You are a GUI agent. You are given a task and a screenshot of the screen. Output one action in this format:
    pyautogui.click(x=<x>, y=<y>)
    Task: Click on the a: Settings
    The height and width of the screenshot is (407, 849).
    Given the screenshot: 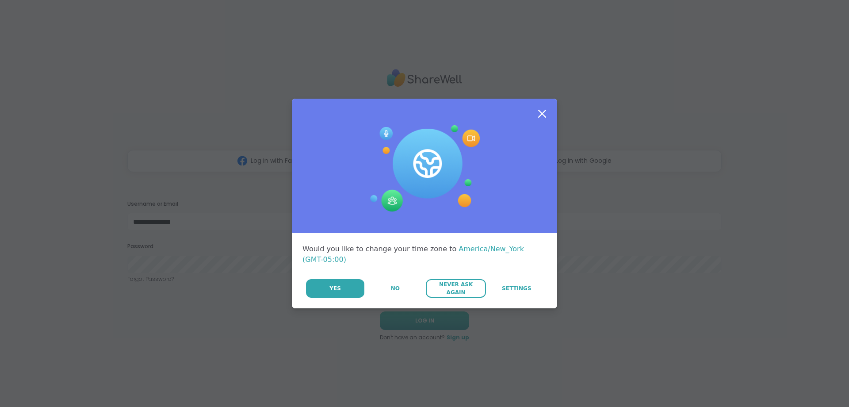 What is the action you would take?
    pyautogui.click(x=517, y=288)
    